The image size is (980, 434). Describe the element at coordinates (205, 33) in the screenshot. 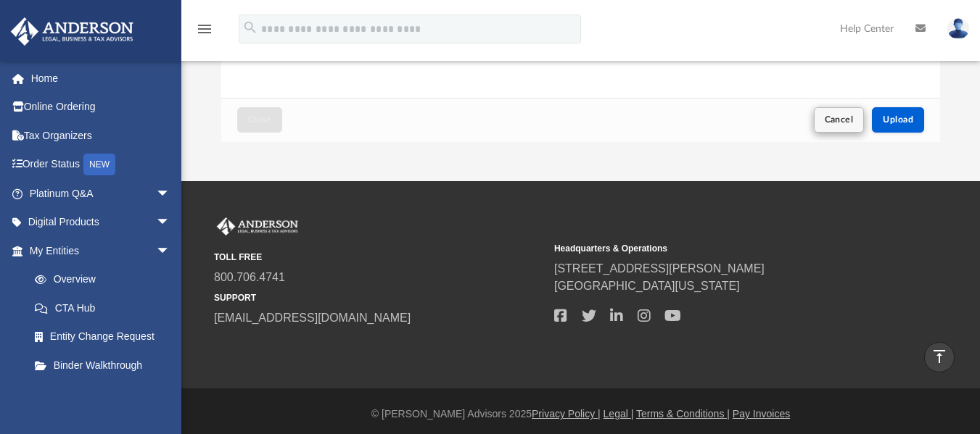

I see `a: menu` at that location.